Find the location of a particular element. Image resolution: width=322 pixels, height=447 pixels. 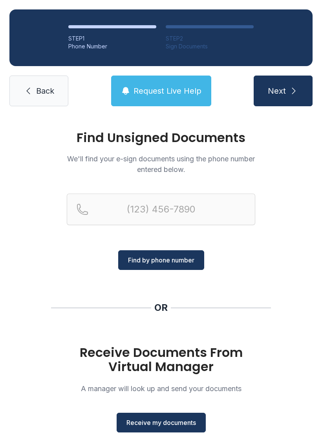

span: Receive my documents is located at coordinates (161, 422).